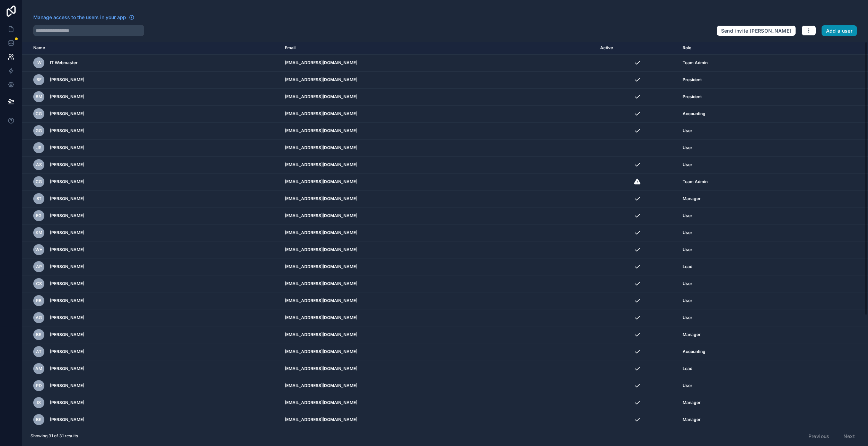 Image resolution: width=868 pixels, height=446 pixels. Describe the element at coordinates (39, 233) in the screenshot. I see `span: KM` at that location.